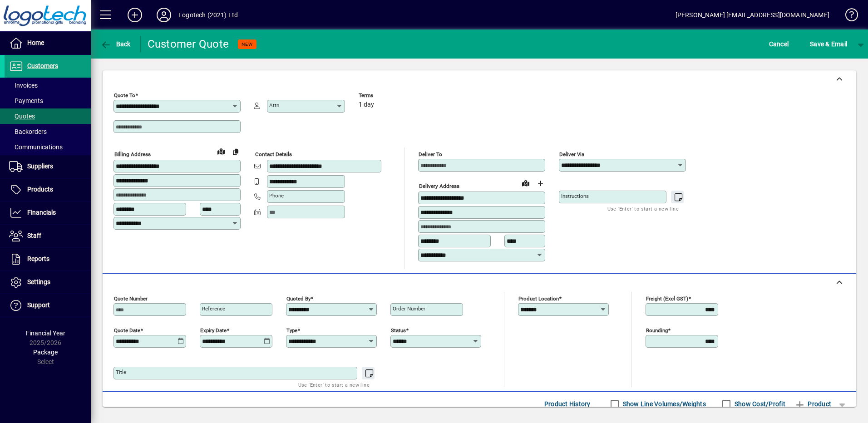  I want to click on mat-label: Product location, so click(539, 298).